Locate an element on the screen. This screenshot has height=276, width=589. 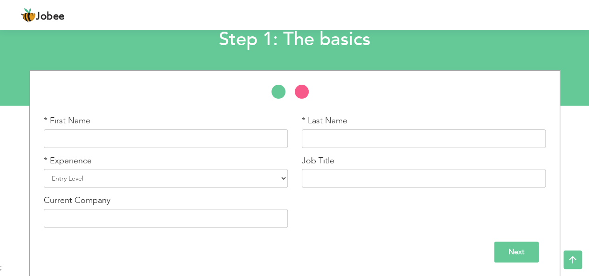
label: * First Name is located at coordinates (67, 121).